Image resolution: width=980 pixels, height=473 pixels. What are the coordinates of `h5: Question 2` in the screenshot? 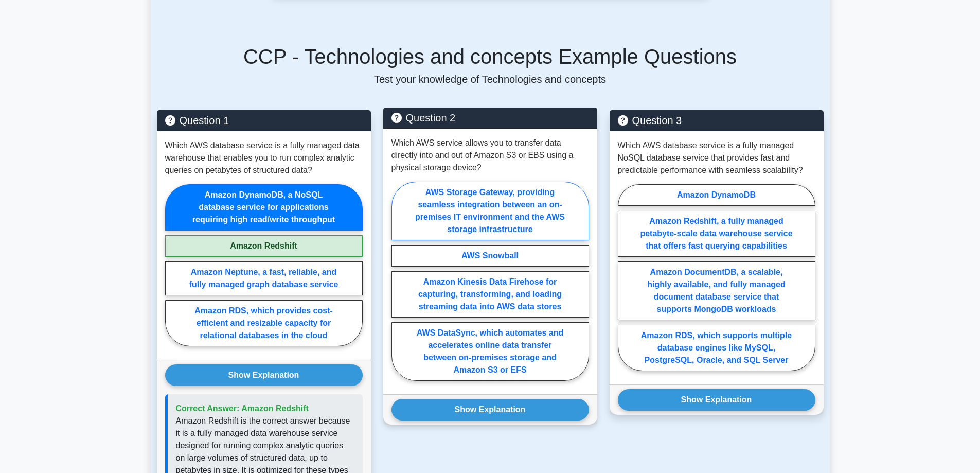 It's located at (490, 118).